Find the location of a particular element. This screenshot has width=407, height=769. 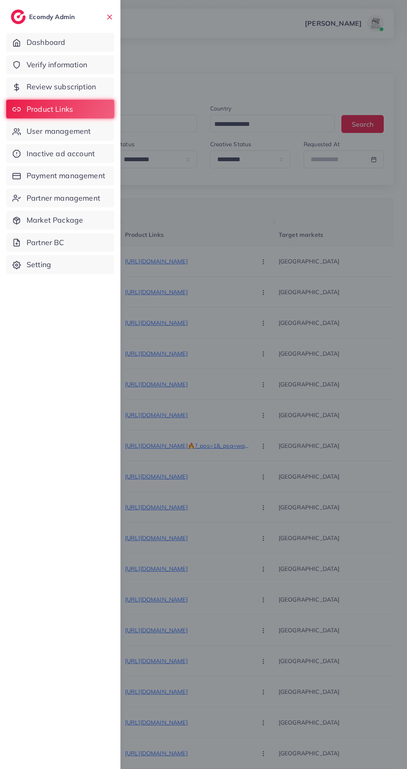

span: Payment management is located at coordinates (66, 176).